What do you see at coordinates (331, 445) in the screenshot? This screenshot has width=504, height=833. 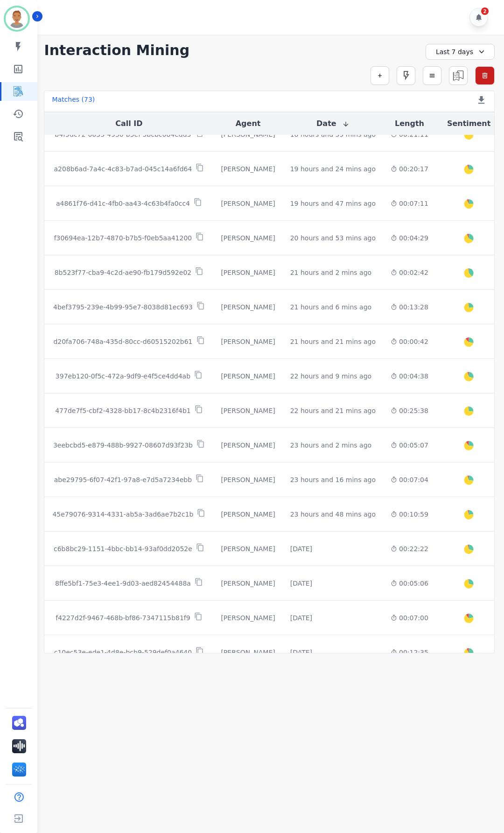 I see `div: 23 hours and 2 mins ago` at bounding box center [331, 445].